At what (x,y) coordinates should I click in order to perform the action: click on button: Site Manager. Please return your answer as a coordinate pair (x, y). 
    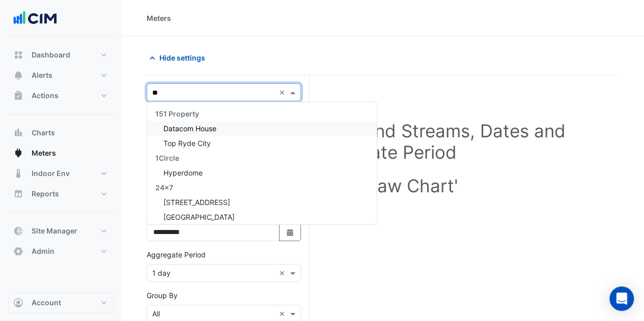
    Looking at the image, I should click on (61, 231).